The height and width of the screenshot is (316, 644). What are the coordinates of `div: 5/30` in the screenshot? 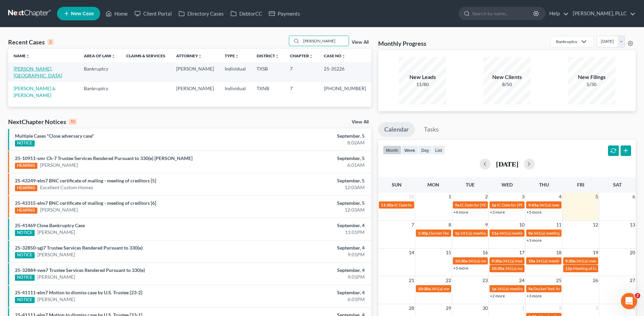 It's located at (592, 85).